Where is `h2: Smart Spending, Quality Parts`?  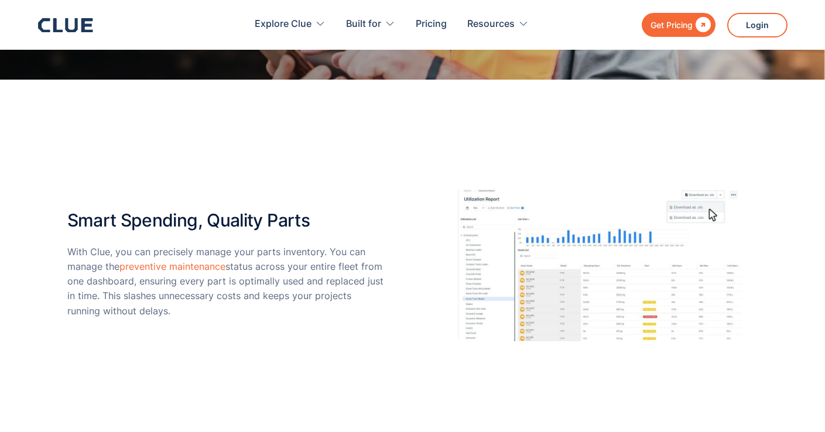
h2: Smart Spending, Quality Parts is located at coordinates (225, 214).